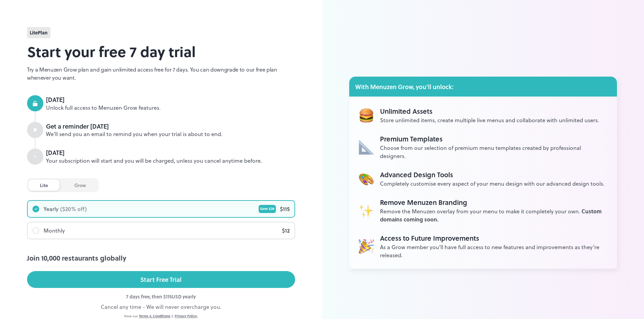  What do you see at coordinates (51, 209) in the screenshot?
I see `div: Yearly` at bounding box center [51, 209].